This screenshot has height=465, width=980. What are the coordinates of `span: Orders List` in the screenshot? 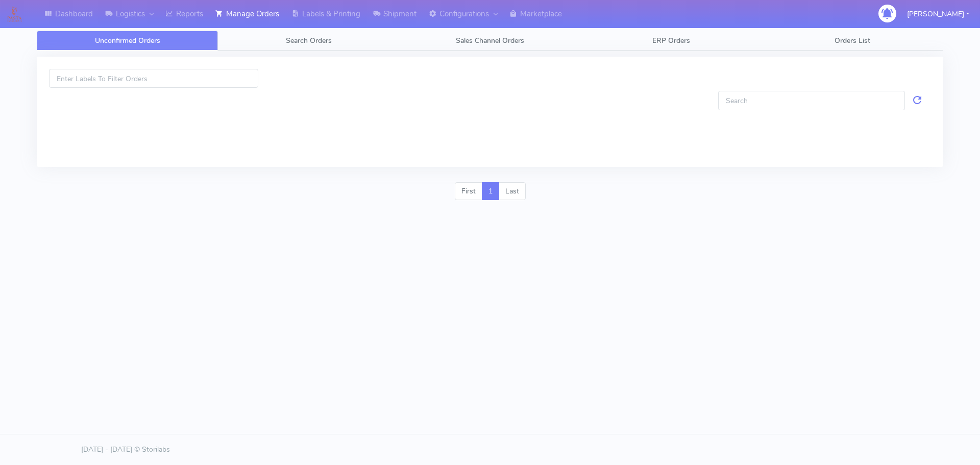 It's located at (852, 41).